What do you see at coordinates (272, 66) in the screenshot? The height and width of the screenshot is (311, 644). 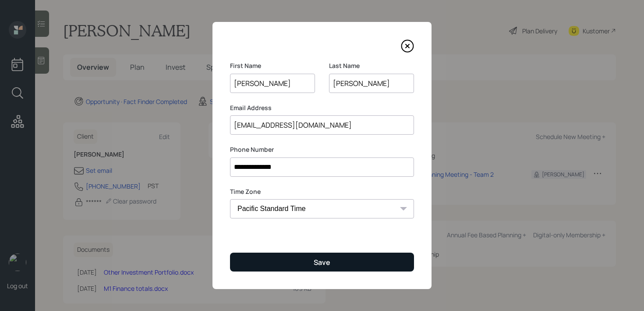 I see `label: First Name` at bounding box center [272, 66].